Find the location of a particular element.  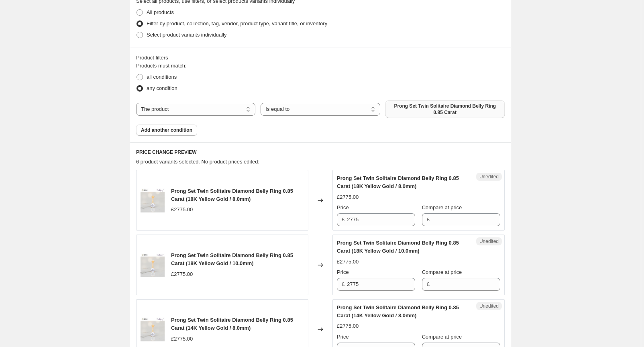

span: Filter by product, collection, tag, vendor, product type, variant title, or inventory is located at coordinates (237, 23).